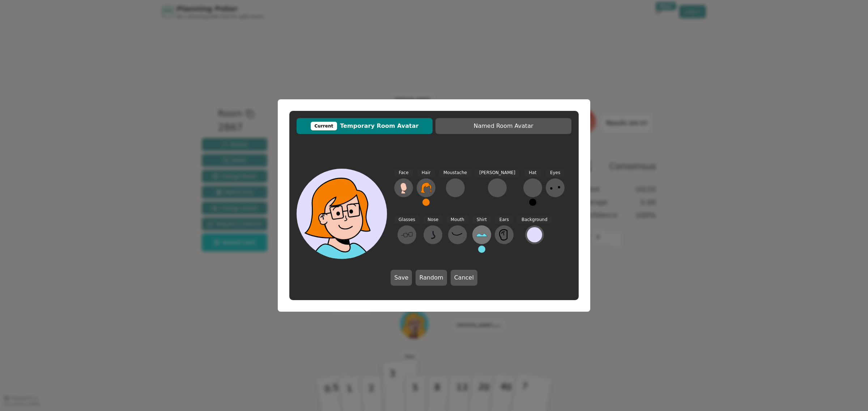 The image size is (868, 411). What do you see at coordinates (403, 172) in the screenshot?
I see `span: Face` at bounding box center [403, 172].